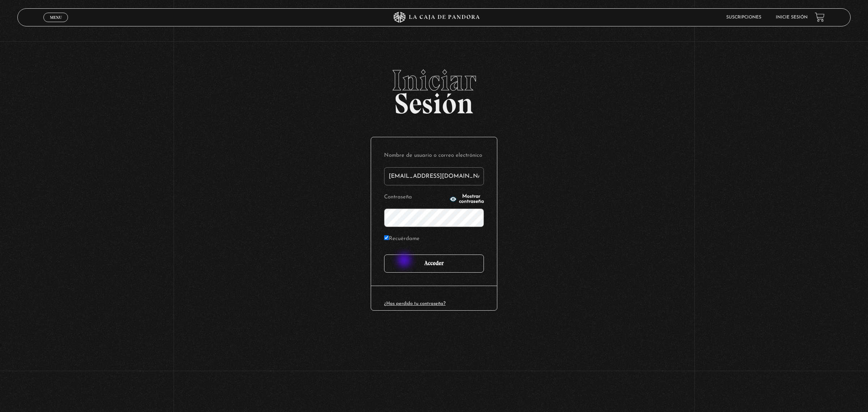 Image resolution: width=868 pixels, height=412 pixels. What do you see at coordinates (402, 239) in the screenshot?
I see `label: Recuérdame` at bounding box center [402, 239].